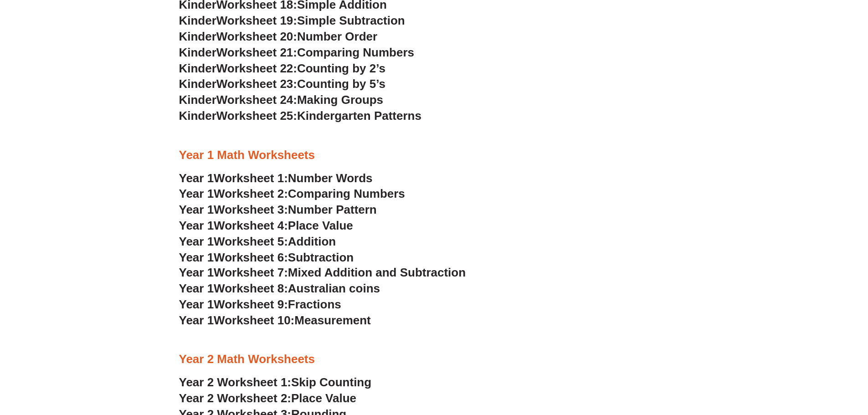 The width and height of the screenshot is (868, 415). I want to click on span: Worksheet 5:, so click(251, 242).